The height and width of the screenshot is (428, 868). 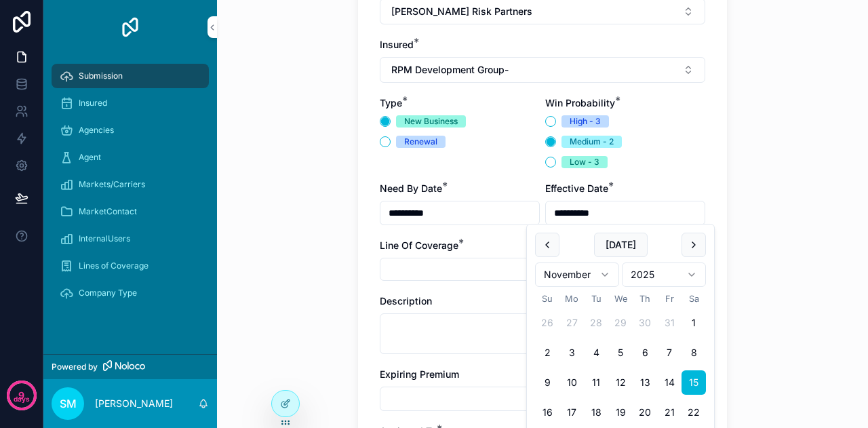 What do you see at coordinates (419, 245) in the screenshot?
I see `span: Line Of Coverage` at bounding box center [419, 245].